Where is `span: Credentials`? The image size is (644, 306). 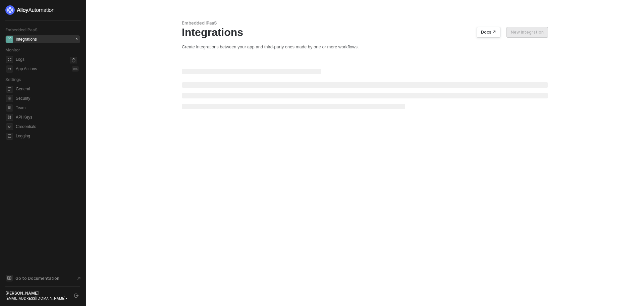
span: Credentials is located at coordinates (47, 126).